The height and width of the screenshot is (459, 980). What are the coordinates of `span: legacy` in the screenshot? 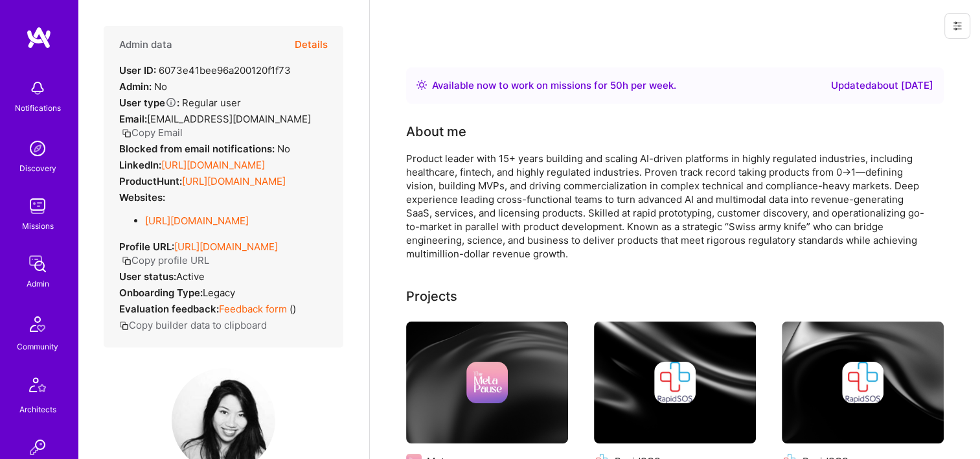 It's located at (219, 292).